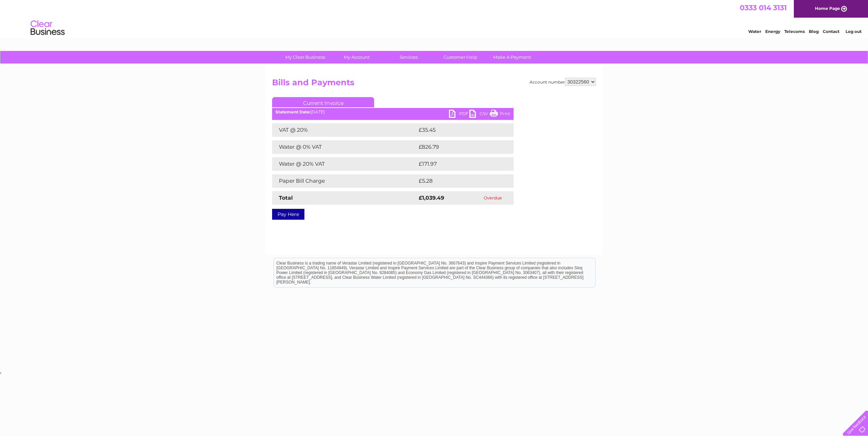  What do you see at coordinates (460, 57) in the screenshot?
I see `a: Customer Help` at bounding box center [460, 57].